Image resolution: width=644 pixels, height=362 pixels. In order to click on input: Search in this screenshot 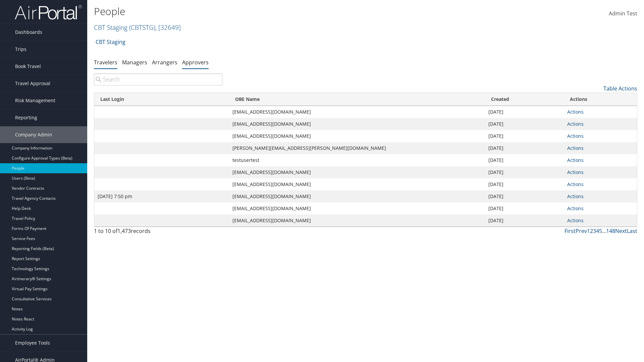, I will do `click(158, 79)`.